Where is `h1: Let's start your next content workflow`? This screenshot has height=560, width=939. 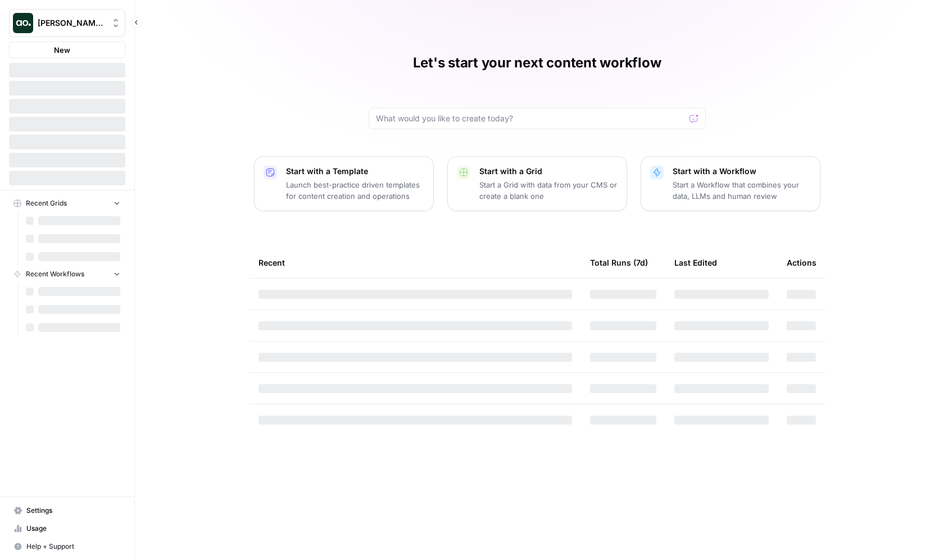
h1: Let's start your next content workflow is located at coordinates (537, 63).